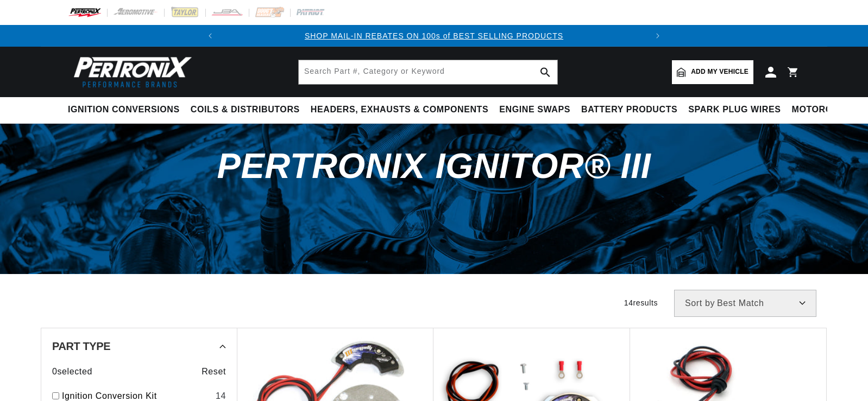 This screenshot has height=401, width=868. What do you see at coordinates (399, 110) in the screenshot?
I see `summary: Headers, Exhausts & Components` at bounding box center [399, 110].